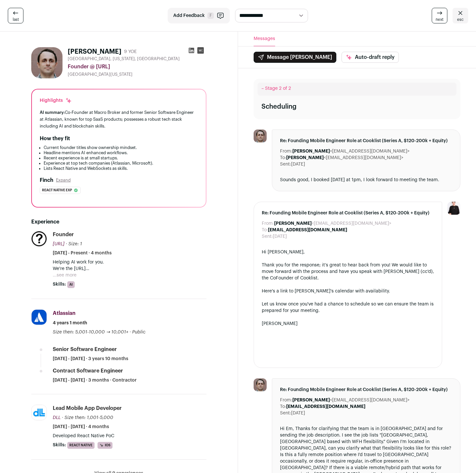 This screenshot has height=473, width=476. I want to click on a: last, so click(16, 16).